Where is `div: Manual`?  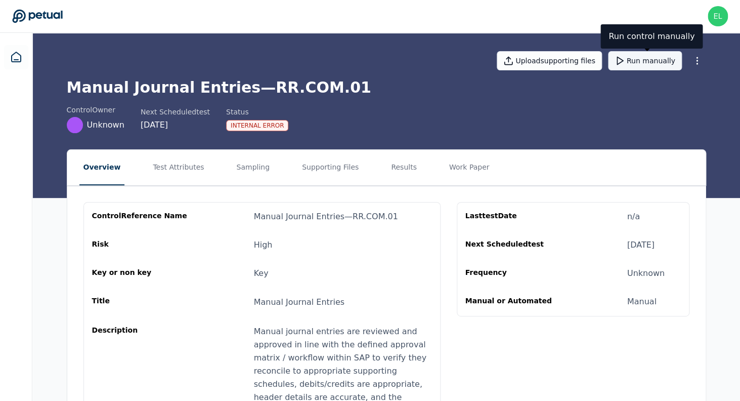
div: Manual is located at coordinates (642, 301).